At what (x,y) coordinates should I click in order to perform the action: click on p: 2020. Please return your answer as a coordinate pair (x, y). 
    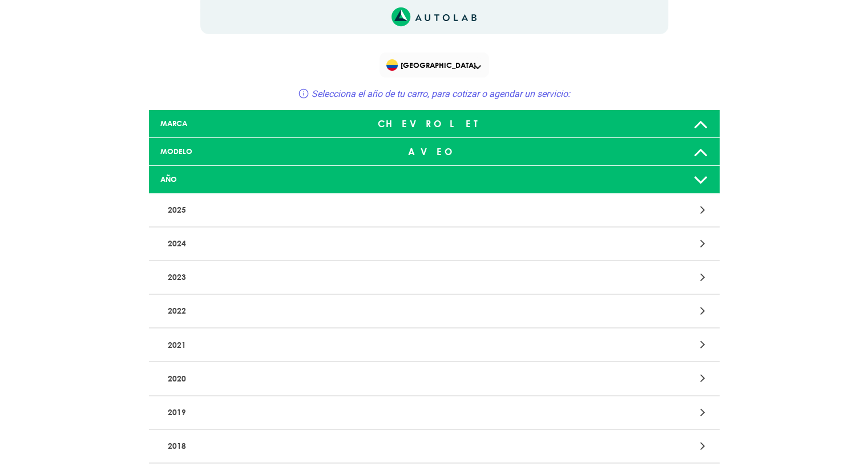
    Looking at the image, I should click on (341, 379).